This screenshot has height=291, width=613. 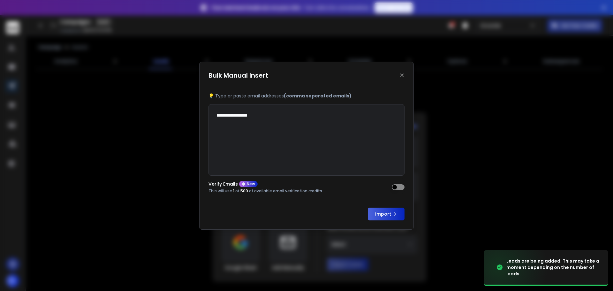 What do you see at coordinates (516, 267) in the screenshot?
I see `img: image` at bounding box center [516, 267].